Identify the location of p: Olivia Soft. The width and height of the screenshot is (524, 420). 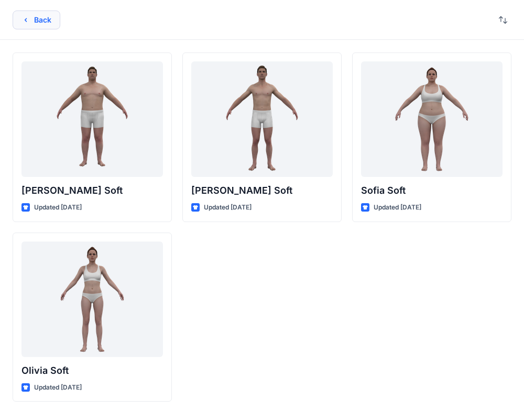
(92, 371).